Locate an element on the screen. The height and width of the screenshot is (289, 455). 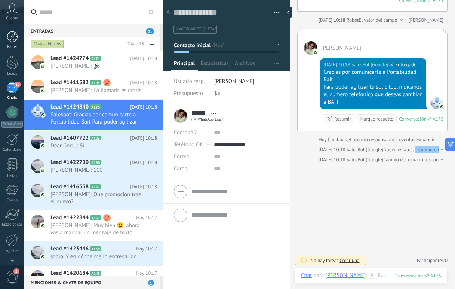
span: SalesBot is located at coordinates (437, 102).